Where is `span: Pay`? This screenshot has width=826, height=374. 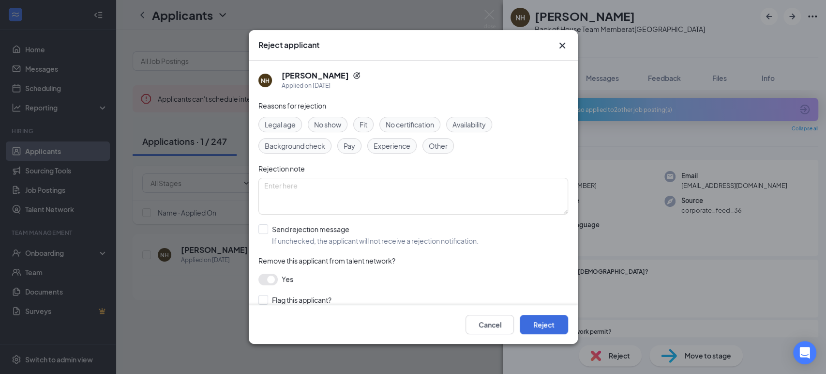 span: Pay is located at coordinates (350, 146).